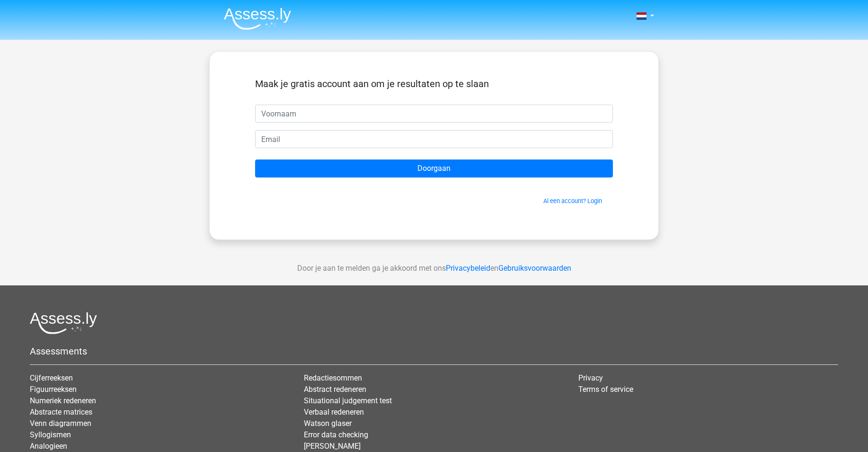 The image size is (868, 452). What do you see at coordinates (327, 423) in the screenshot?
I see `a: Watson glaser` at bounding box center [327, 423].